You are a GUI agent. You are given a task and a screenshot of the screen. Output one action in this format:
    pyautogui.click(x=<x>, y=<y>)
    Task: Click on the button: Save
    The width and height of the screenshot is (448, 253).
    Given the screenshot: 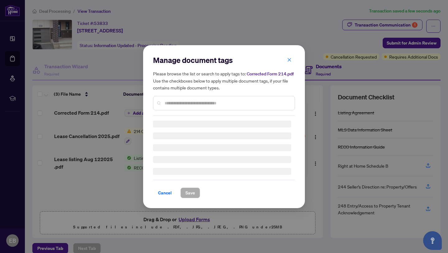 What is the action you would take?
    pyautogui.click(x=190, y=193)
    